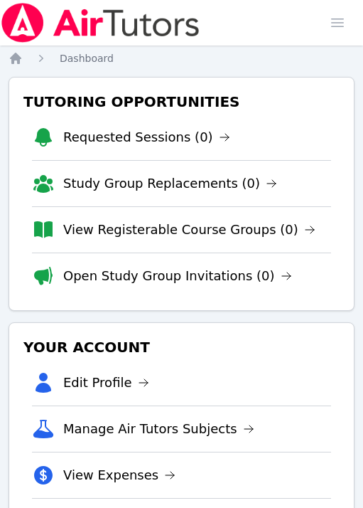 This screenshot has height=508, width=363. I want to click on a: Open Study Group Invitations (0), so click(178, 276).